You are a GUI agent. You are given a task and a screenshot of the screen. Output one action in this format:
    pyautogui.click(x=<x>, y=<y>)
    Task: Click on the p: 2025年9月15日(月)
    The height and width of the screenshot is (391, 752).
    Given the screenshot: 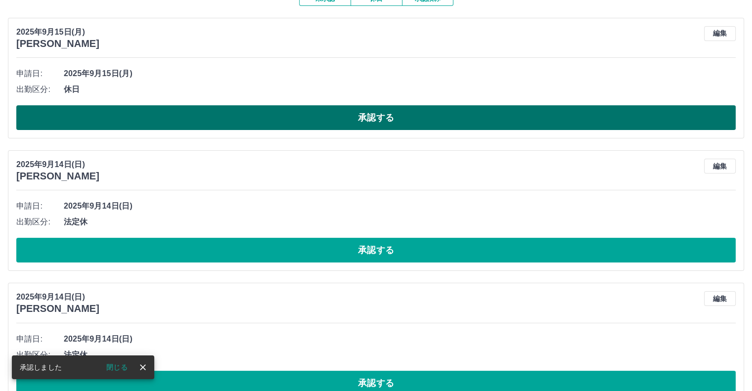 What is the action you would take?
    pyautogui.click(x=58, y=32)
    